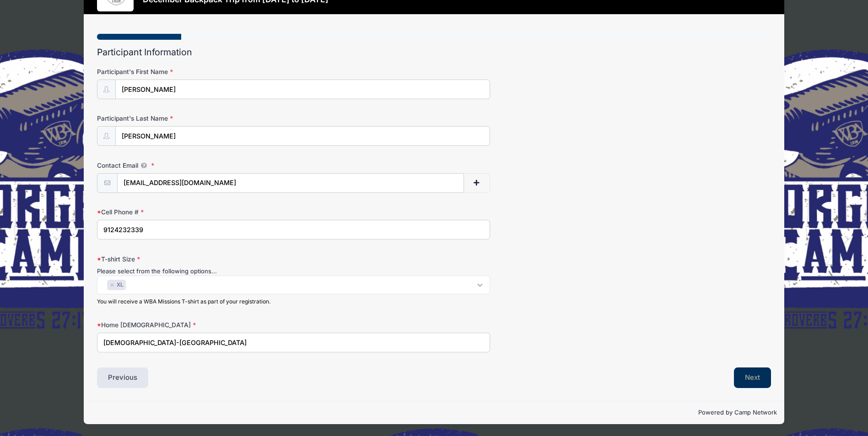 Image resolution: width=868 pixels, height=436 pixels. Describe the element at coordinates (209, 212) in the screenshot. I see `label: Cell Phone #` at that location.